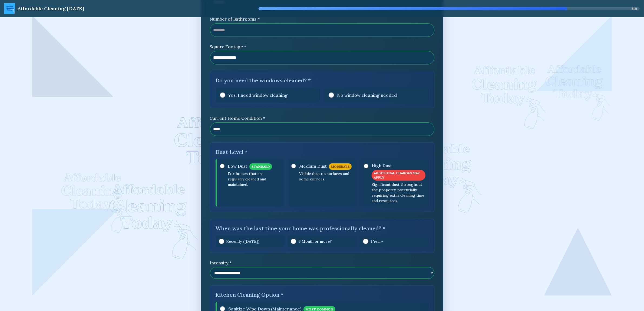 The image size is (644, 311). I want to click on input: No window cleaning needed, so click(332, 95).